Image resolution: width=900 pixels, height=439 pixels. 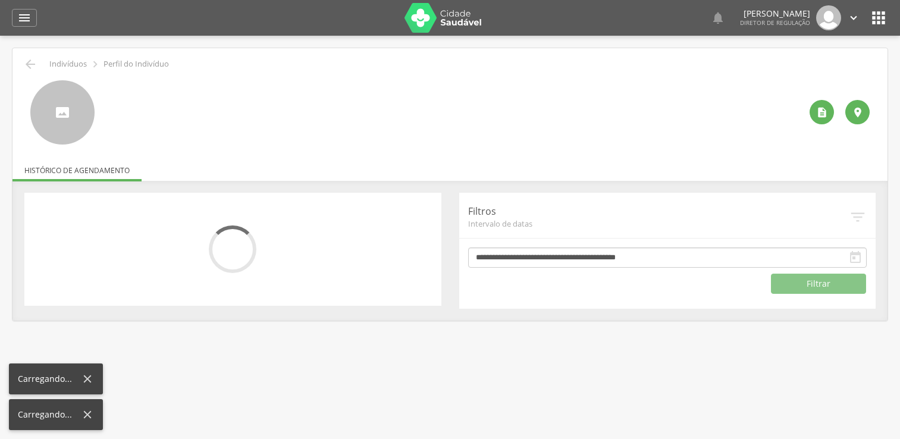 What do you see at coordinates (659, 224) in the screenshot?
I see `span: Intervalo de datas` at bounding box center [659, 224].